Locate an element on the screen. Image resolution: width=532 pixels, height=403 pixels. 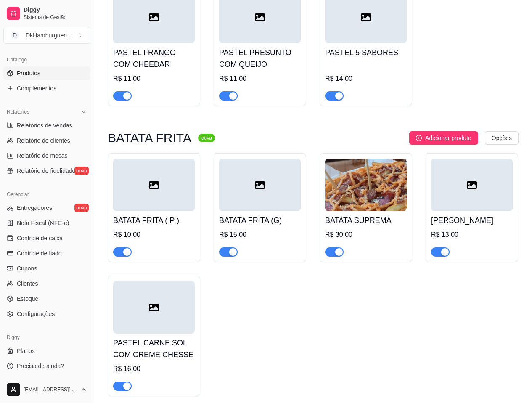
span: Cupons is located at coordinates (27, 268).